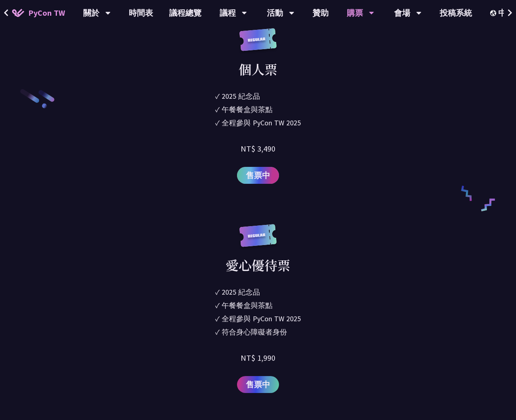  Describe the element at coordinates (494, 13) in the screenshot. I see `img: Locale Icon` at that location.